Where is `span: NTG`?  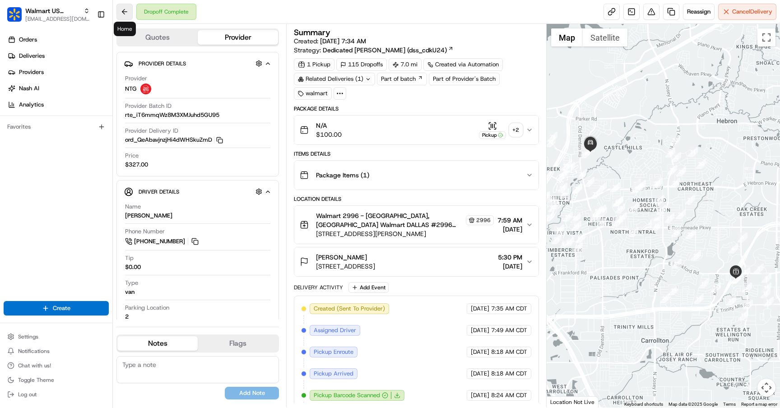
span: NTG is located at coordinates (131, 89).